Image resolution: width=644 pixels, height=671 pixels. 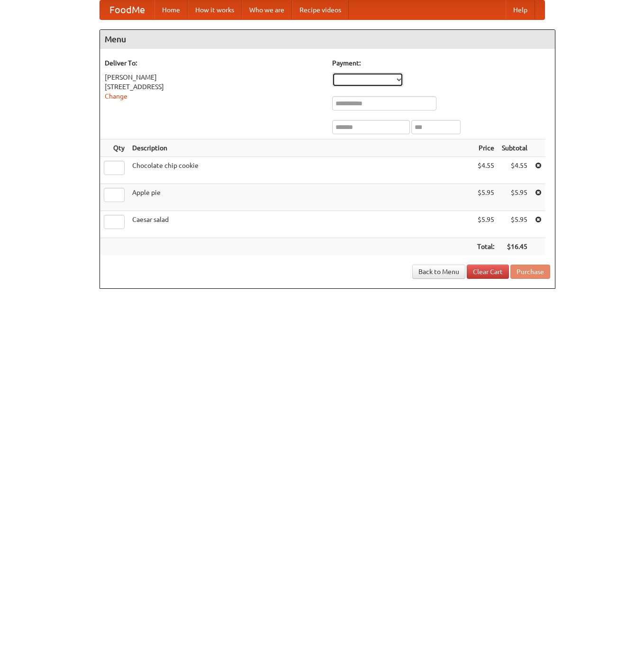 I want to click on th: Price, so click(x=486, y=148).